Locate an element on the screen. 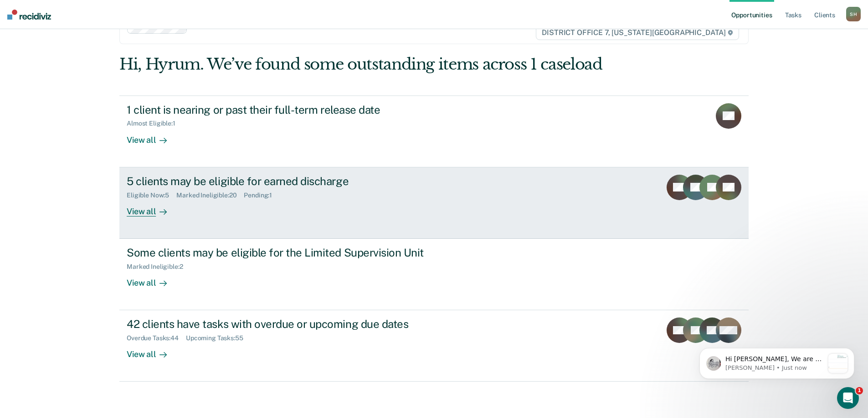 The width and height of the screenshot is (868, 418). div: Upcoming Tasks : 55 is located at coordinates (218, 338).